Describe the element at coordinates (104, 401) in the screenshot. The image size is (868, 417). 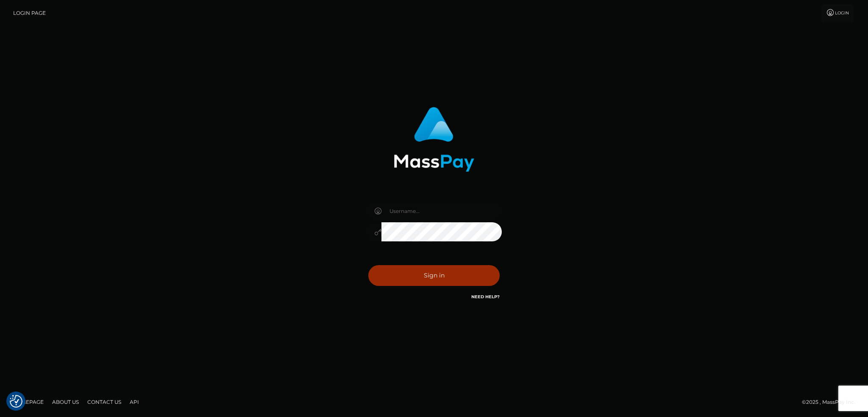
I see `a: Contact Us` at that location.